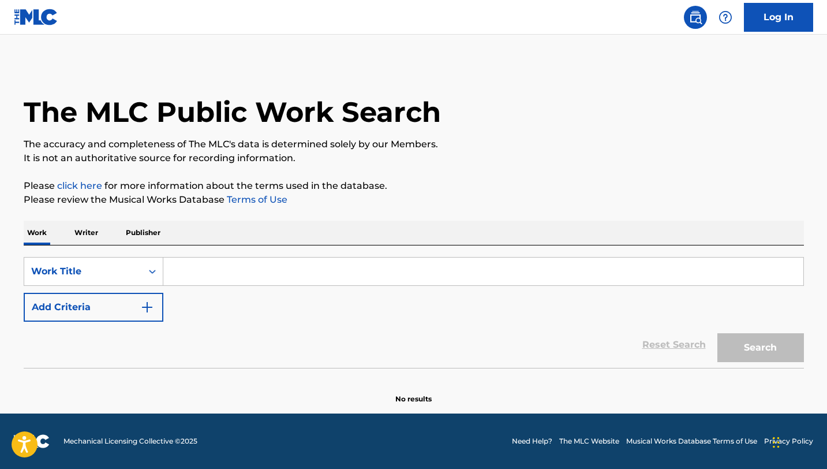 The height and width of the screenshot is (469, 827). Describe the element at coordinates (788, 441) in the screenshot. I see `a: Privacy Policy` at that location.